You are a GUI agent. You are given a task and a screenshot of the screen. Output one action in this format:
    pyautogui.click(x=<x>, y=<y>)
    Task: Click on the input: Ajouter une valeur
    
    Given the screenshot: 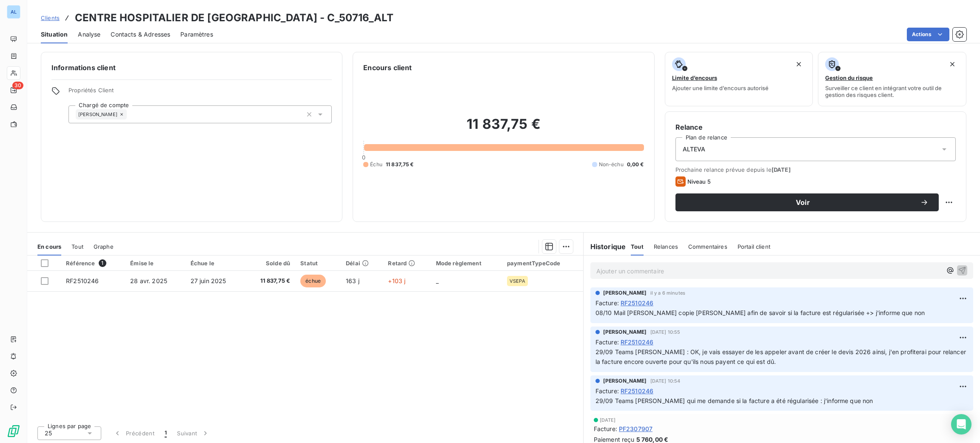 What is the action you would take?
    pyautogui.click(x=130, y=114)
    